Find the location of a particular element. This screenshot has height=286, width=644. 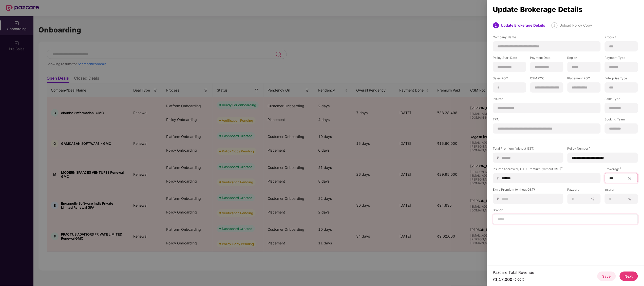

label: Region is located at coordinates (584, 58).